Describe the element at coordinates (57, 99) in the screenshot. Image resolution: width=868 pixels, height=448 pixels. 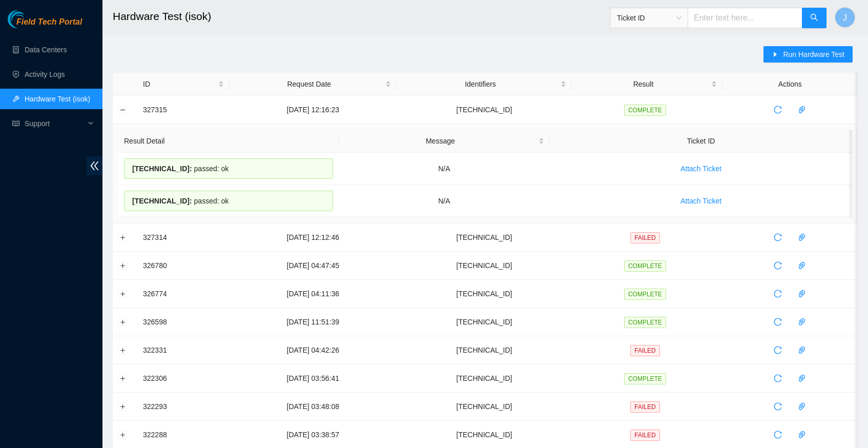
I see `a: Hardware Test (isok)` at that location.